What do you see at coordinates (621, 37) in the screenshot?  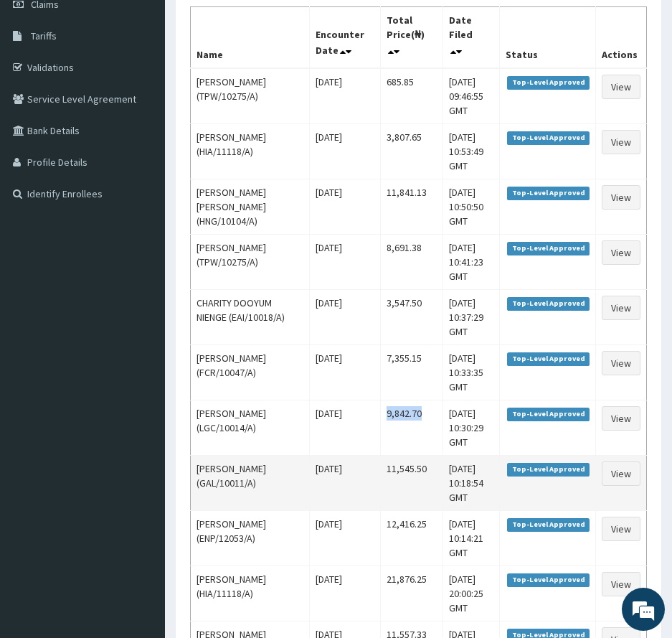 I see `th: Actions` at bounding box center [621, 37].